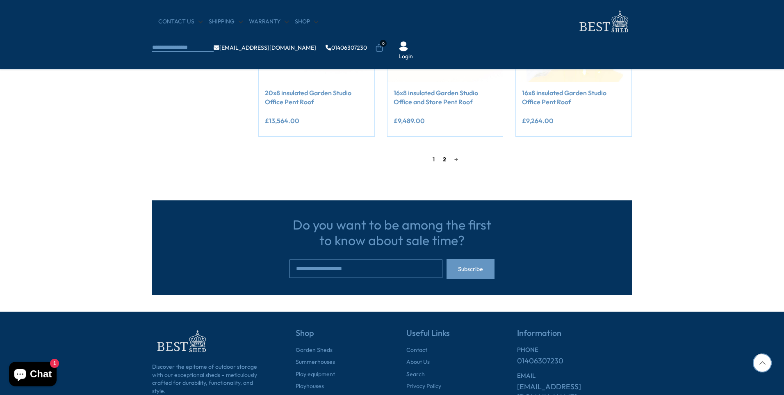  What do you see at coordinates (337, 337) in the screenshot?
I see `h5: Shop` at bounding box center [337, 337].